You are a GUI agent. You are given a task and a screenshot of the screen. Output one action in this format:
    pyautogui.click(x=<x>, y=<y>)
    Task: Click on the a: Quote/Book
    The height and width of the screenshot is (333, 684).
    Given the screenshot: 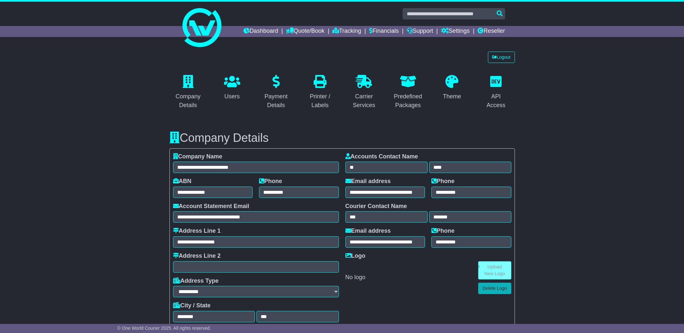 What is the action you would take?
    pyautogui.click(x=305, y=31)
    